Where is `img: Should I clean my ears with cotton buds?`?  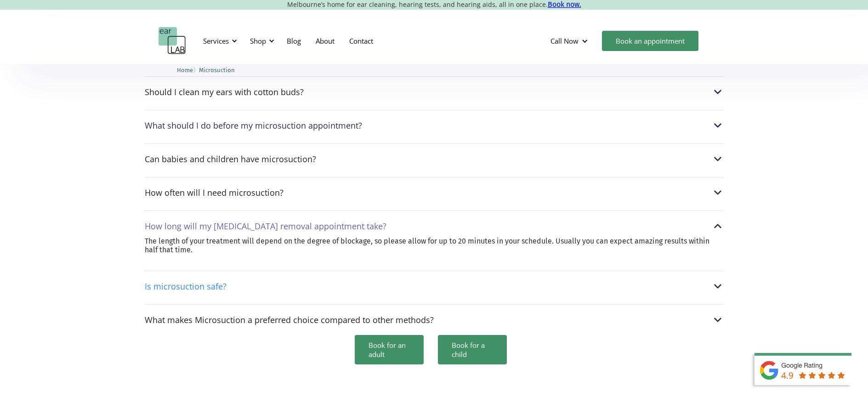 img: Should I clean my ears with cotton buds? is located at coordinates (717, 92).